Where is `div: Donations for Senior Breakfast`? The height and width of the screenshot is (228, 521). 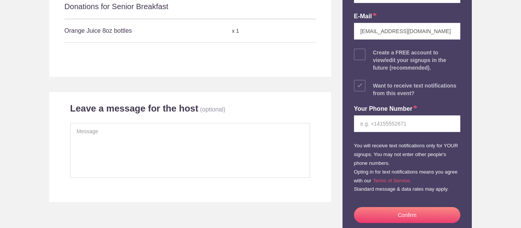
div: Donations for Senior Breakfast is located at coordinates (190, 10).